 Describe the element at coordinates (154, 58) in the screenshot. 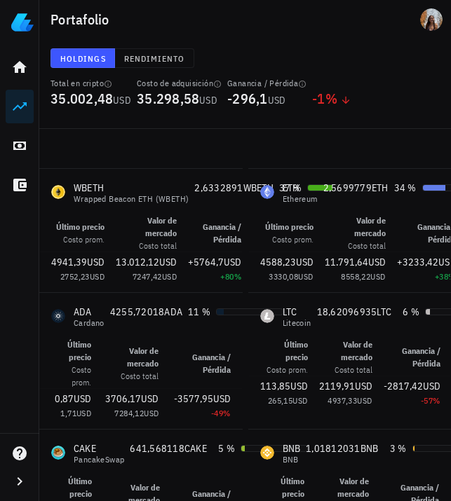

I see `button: Rendimiento` at that location.